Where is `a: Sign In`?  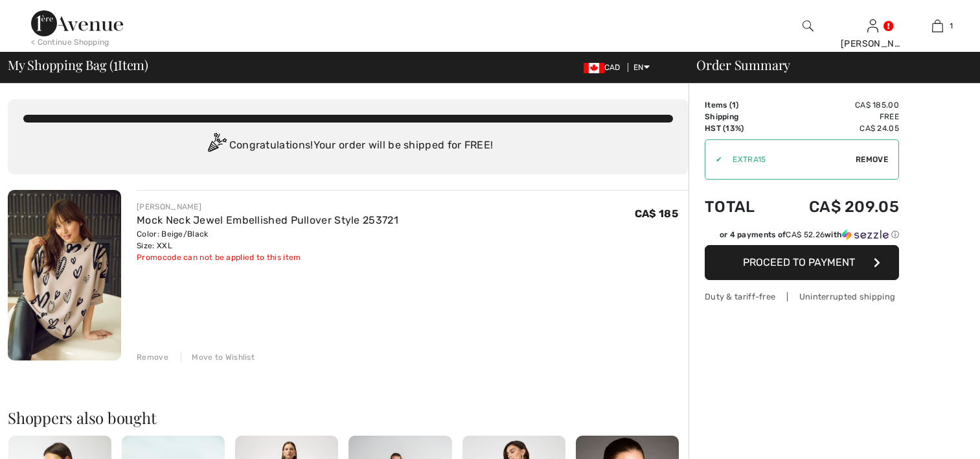 a: Sign In is located at coordinates (873, 26).